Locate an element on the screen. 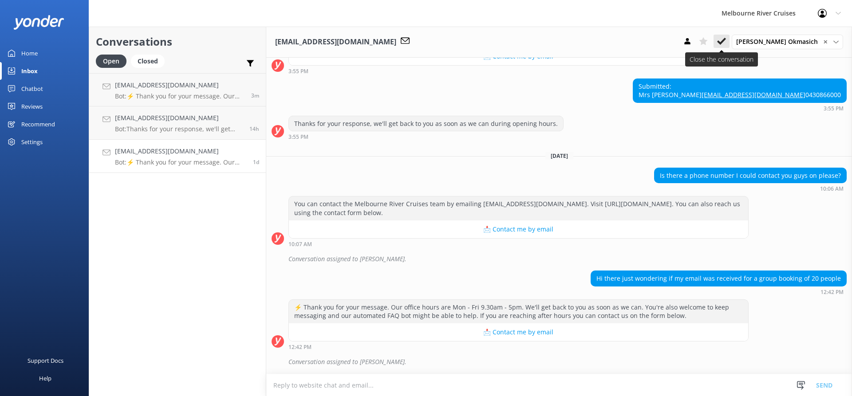  span: Sep 02 2025 08:54pm (UTC +10:00) Australia/Sydney is located at coordinates (254, 129).